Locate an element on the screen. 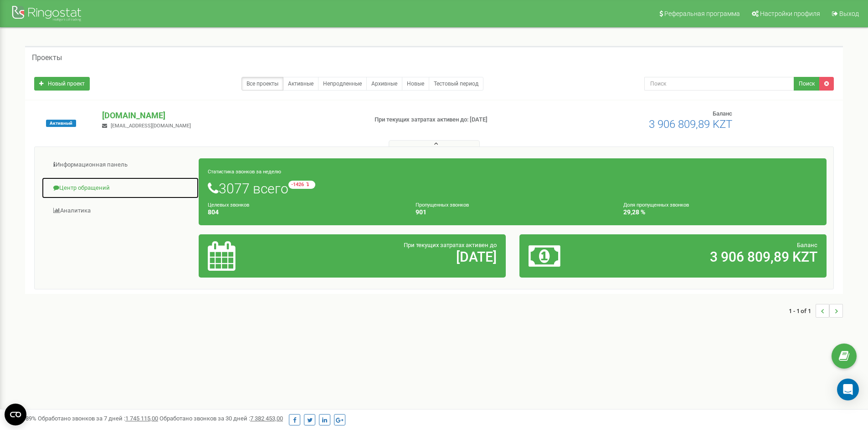 Image resolution: width=868 pixels, height=430 pixels. small: Статистика звонков за неделю is located at coordinates (245, 172).